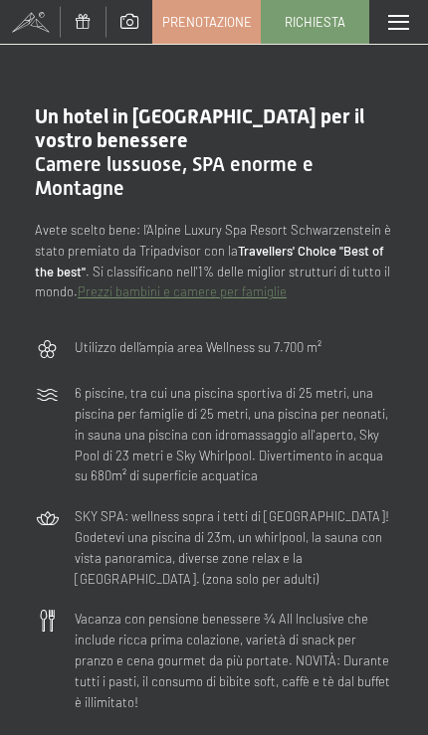 The width and height of the screenshot is (428, 735). Describe the element at coordinates (214, 261) in the screenshot. I see `p: Avete scelto bene: l’Alpine Luxury Spa Resort Schwarzenstein è stato premiato da Tripadvisor con ...` at that location.